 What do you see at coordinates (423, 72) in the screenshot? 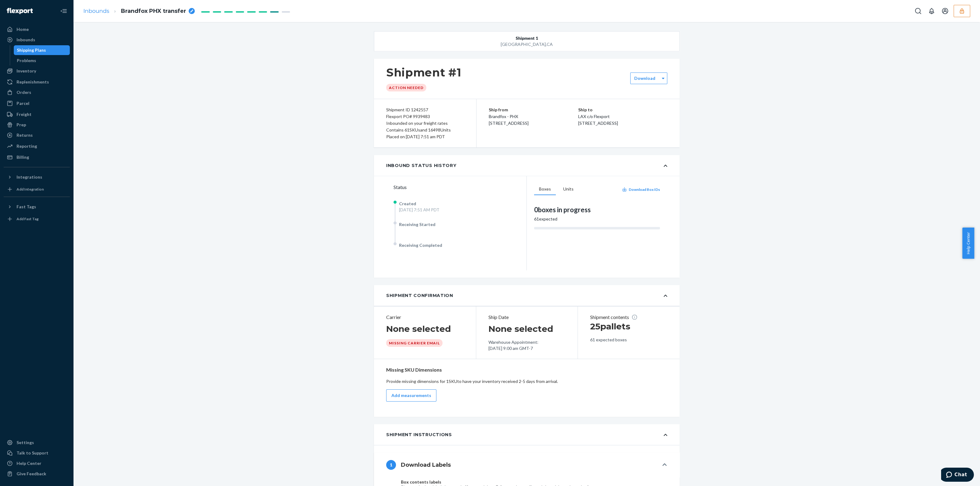
I see `h1: Shipment #1` at bounding box center [423, 72].